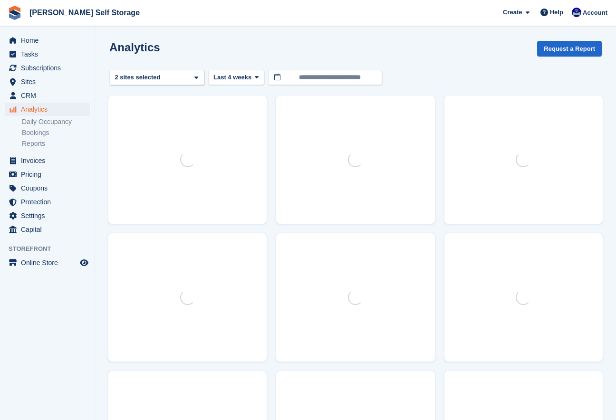 This screenshot has width=616, height=420. Describe the element at coordinates (51, 249) in the screenshot. I see `span: Storefront` at that location.